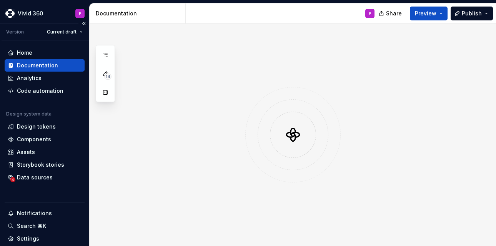 Image resolution: width=496 pixels, height=246 pixels. I want to click on button: Share, so click(391, 13).